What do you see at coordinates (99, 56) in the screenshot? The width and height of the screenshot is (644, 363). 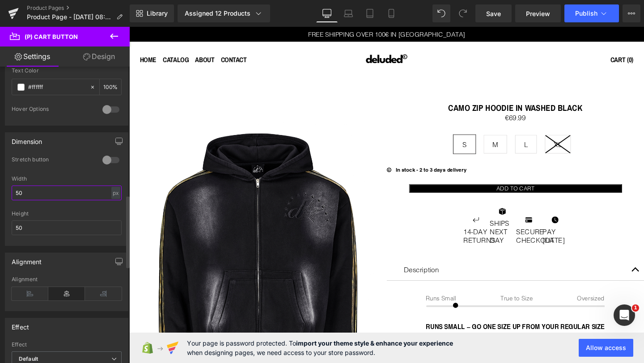 I see `a: Design` at bounding box center [99, 56].